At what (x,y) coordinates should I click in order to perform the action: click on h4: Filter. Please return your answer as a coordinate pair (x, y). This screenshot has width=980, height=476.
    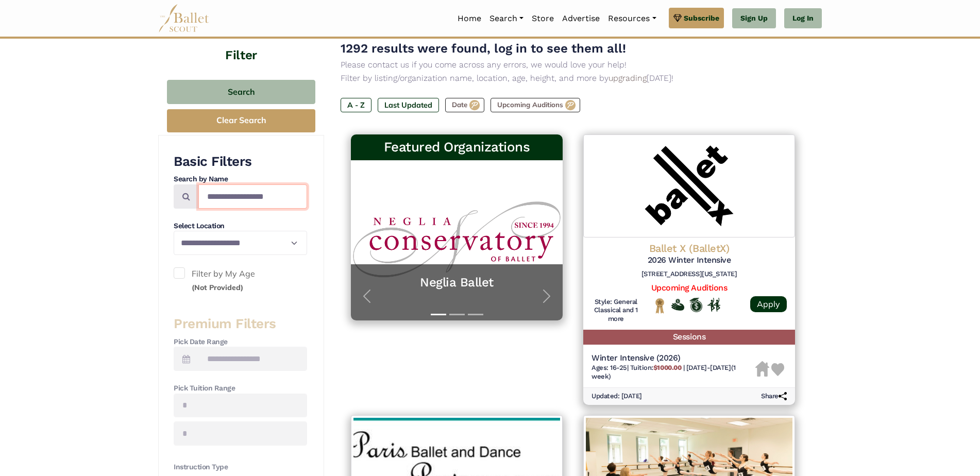
    Looking at the image, I should click on (241, 43).